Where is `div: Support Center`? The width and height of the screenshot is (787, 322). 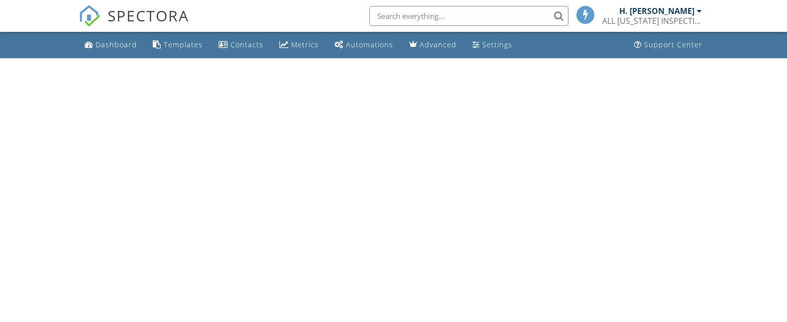 div: Support Center is located at coordinates (673, 44).